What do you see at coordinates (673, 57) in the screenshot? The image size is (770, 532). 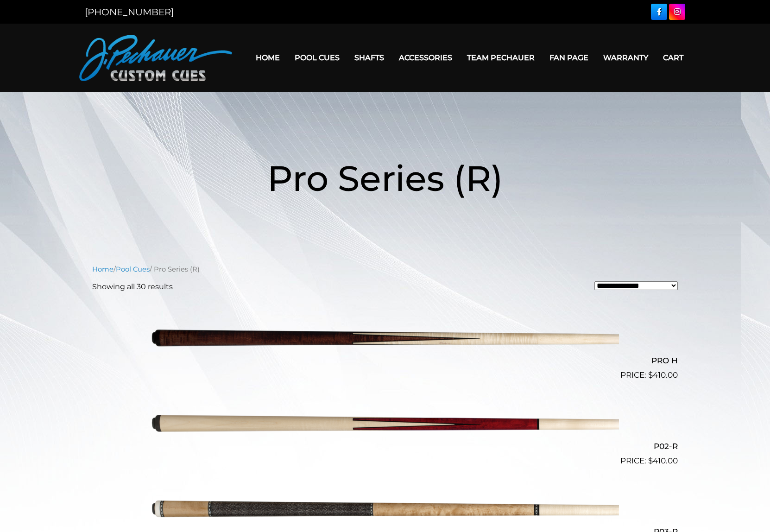 I see `a: Cart` at bounding box center [673, 57].